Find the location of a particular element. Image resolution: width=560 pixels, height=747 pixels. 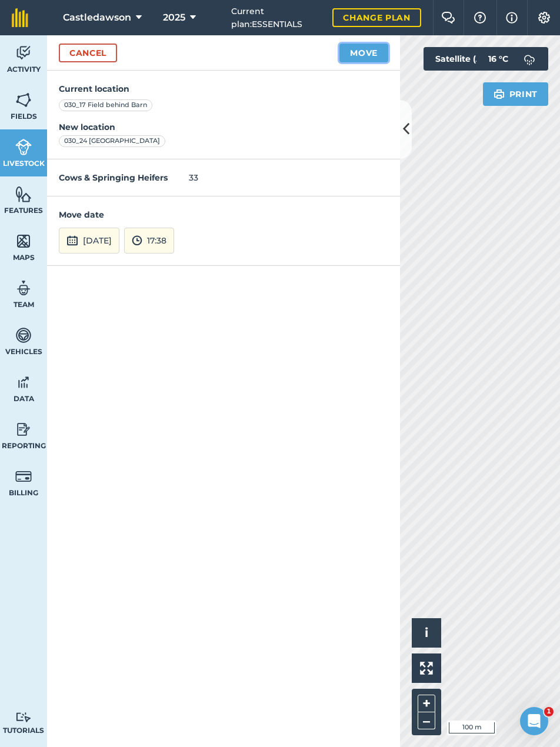

button: 16 °C is located at coordinates (512, 59).